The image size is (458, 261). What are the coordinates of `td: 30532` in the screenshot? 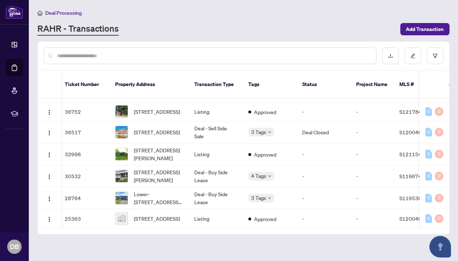 It's located at (84, 176).